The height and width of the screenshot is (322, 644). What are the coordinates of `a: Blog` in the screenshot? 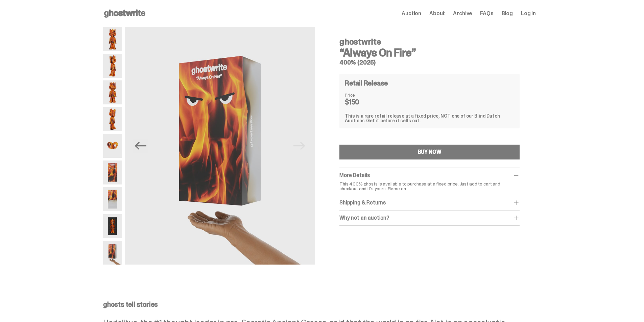 It's located at (507, 14).